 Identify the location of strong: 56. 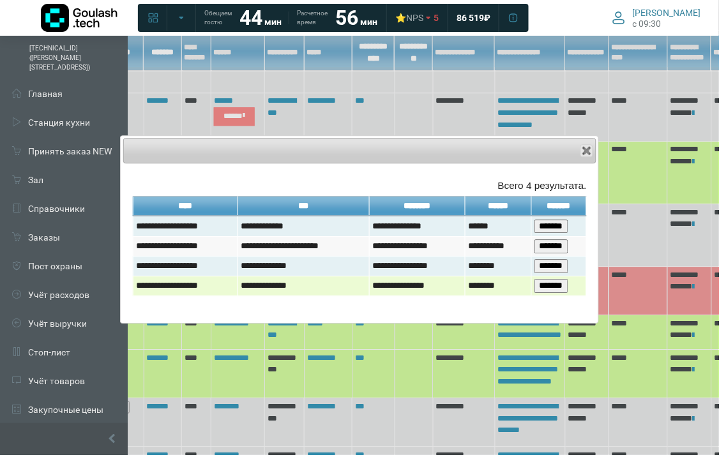
(347, 18).